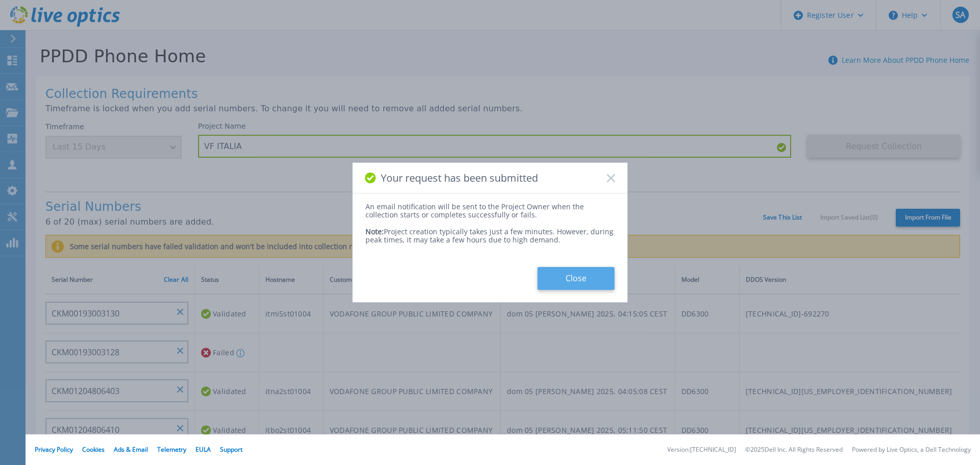 The height and width of the screenshot is (465, 980). I want to click on span: Your request has been submitted, so click(459, 178).